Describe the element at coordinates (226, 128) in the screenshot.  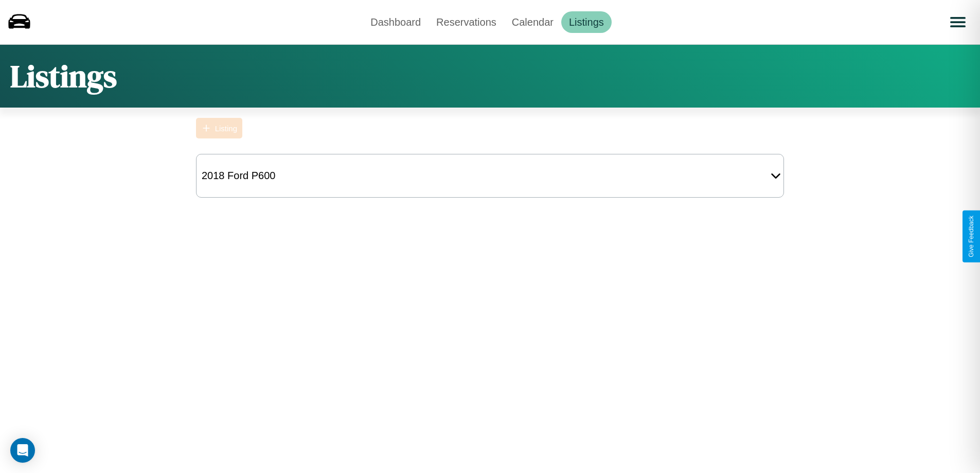
I see `div: Listing` at that location.